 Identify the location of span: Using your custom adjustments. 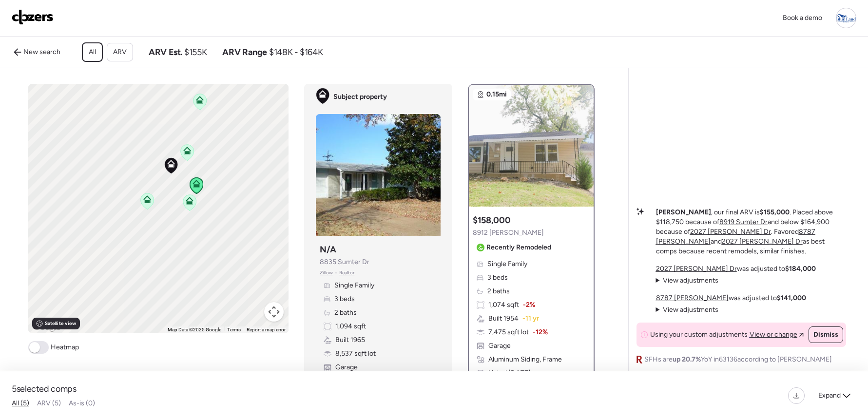
(699, 335).